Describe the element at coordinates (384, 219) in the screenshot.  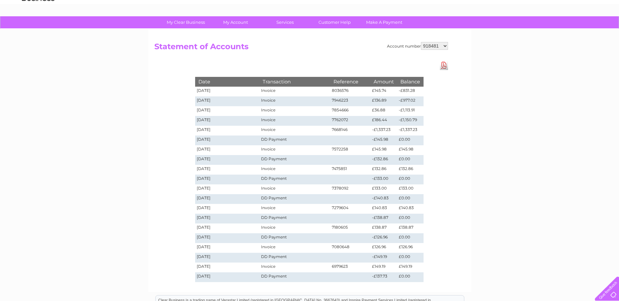
I see `td: -£138.87` at that location.